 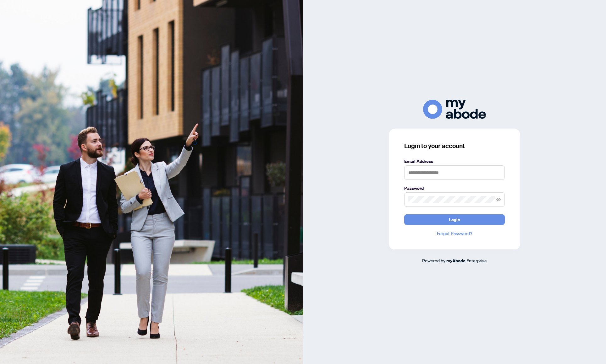 What do you see at coordinates (454, 220) in the screenshot?
I see `span: Login` at bounding box center [454, 220].